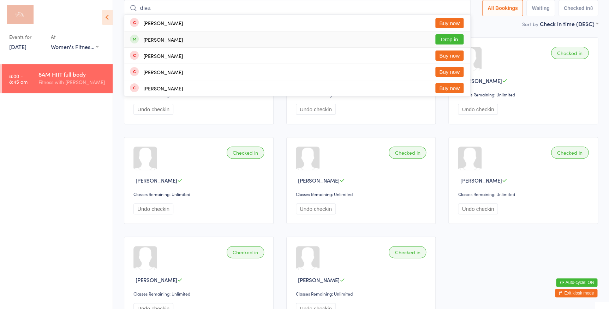 This screenshot has width=609, height=309. What do you see at coordinates (18, 79) in the screenshot?
I see `time: 8:00 - 8:45 am` at bounding box center [18, 79].